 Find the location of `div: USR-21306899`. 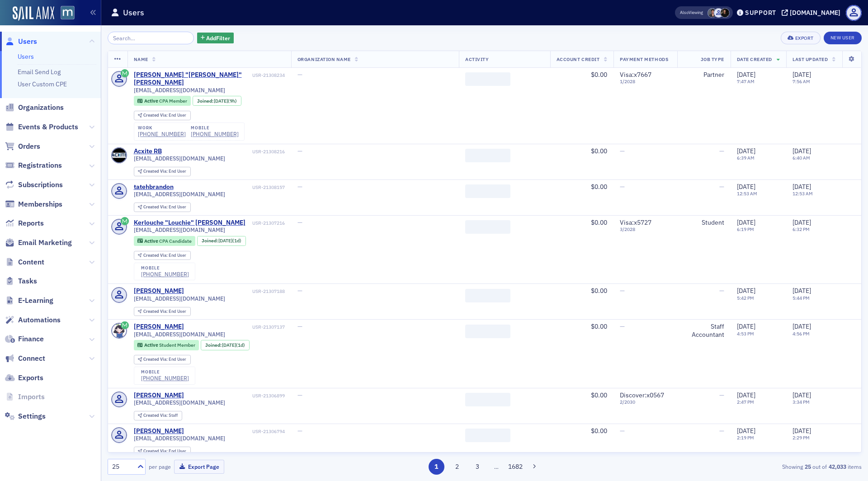

div: USR-21306899 is located at coordinates (235, 395).